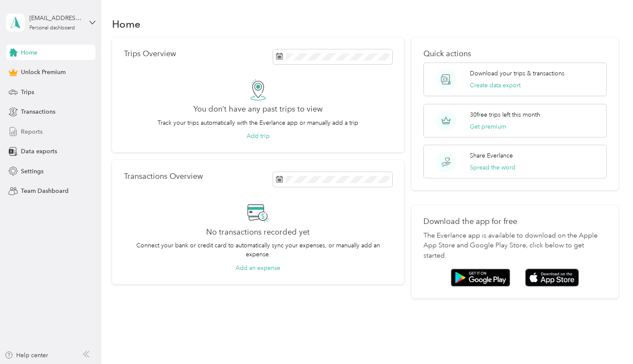  What do you see at coordinates (32, 171) in the screenshot?
I see `span: Settings` at bounding box center [32, 171].